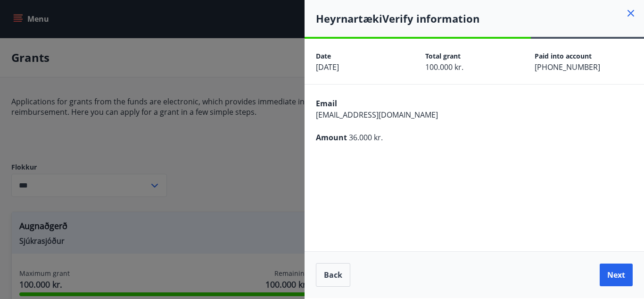 This screenshot has height=299, width=644. What do you see at coordinates (331, 137) in the screenshot?
I see `span: Amount` at bounding box center [331, 137].